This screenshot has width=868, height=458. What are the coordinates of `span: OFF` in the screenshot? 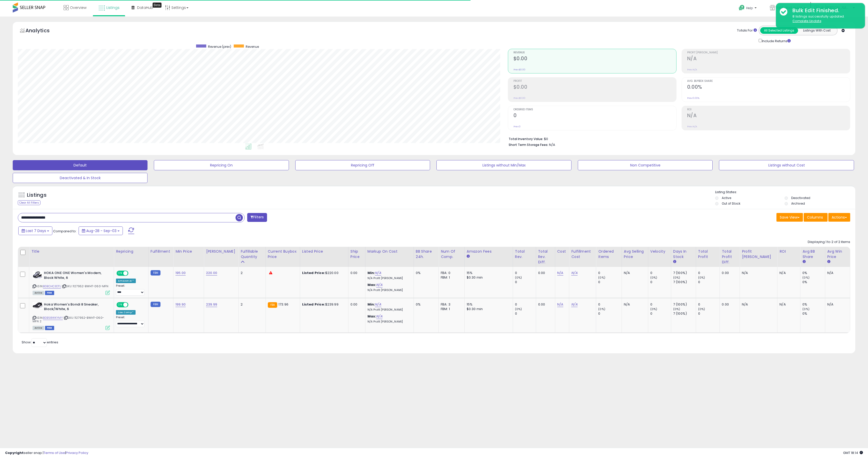 It's located at (132, 304).